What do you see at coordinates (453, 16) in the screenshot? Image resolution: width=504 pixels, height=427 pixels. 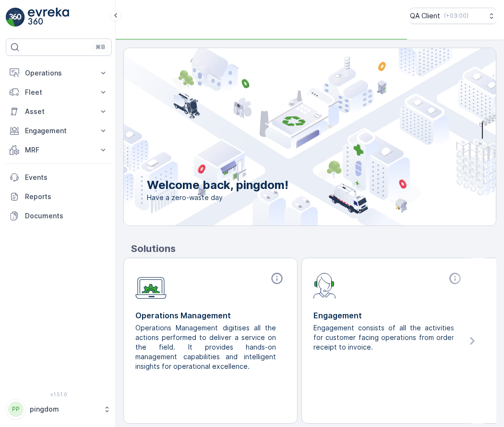 I see `button: QA Client(+03:00)` at bounding box center [453, 16].